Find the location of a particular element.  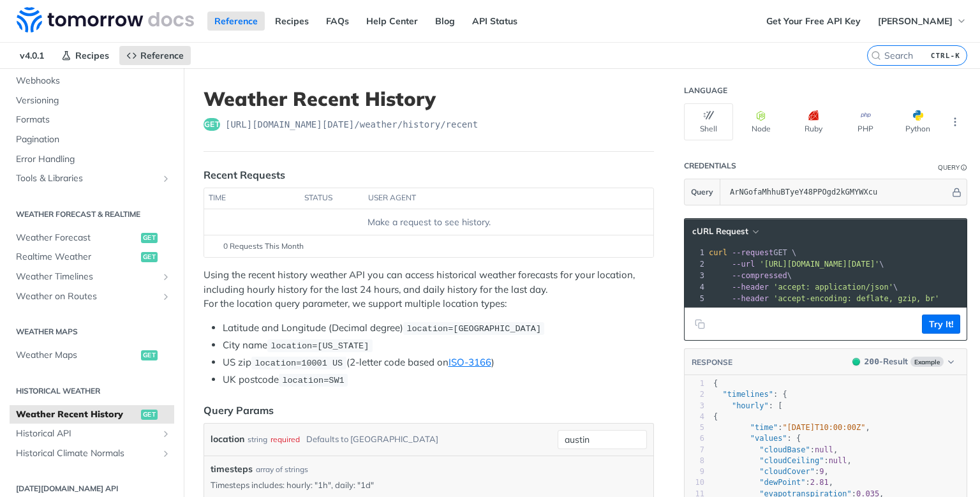

span: null is located at coordinates (838, 461).